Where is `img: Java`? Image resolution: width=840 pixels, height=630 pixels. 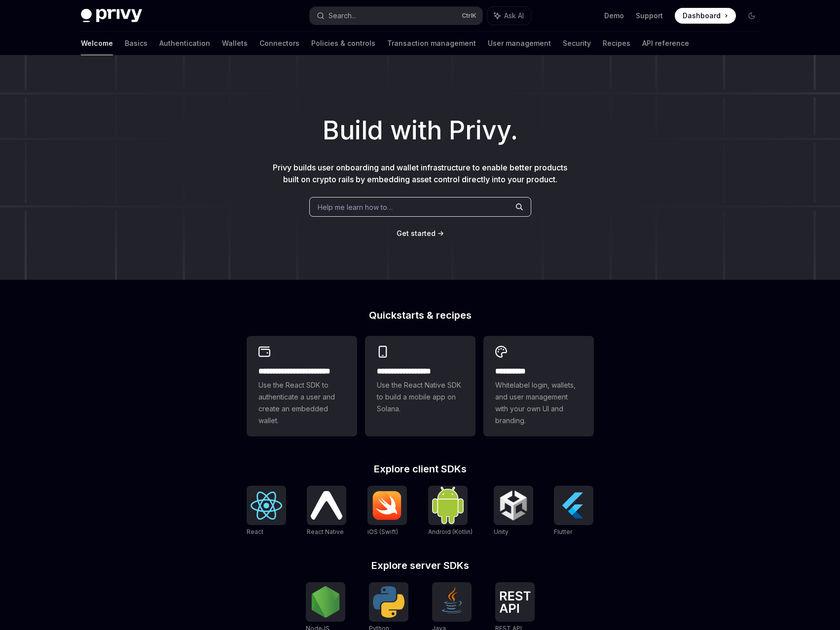
img: Java is located at coordinates (452, 602).